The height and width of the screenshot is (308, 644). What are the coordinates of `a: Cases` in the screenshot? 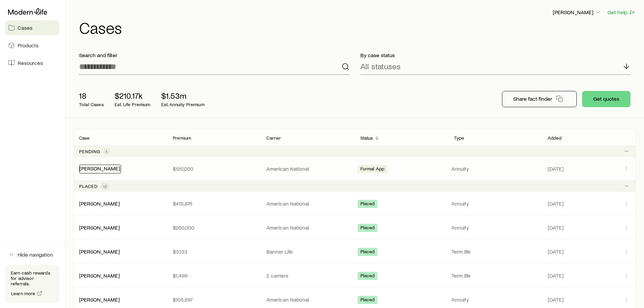 It's located at (33, 28).